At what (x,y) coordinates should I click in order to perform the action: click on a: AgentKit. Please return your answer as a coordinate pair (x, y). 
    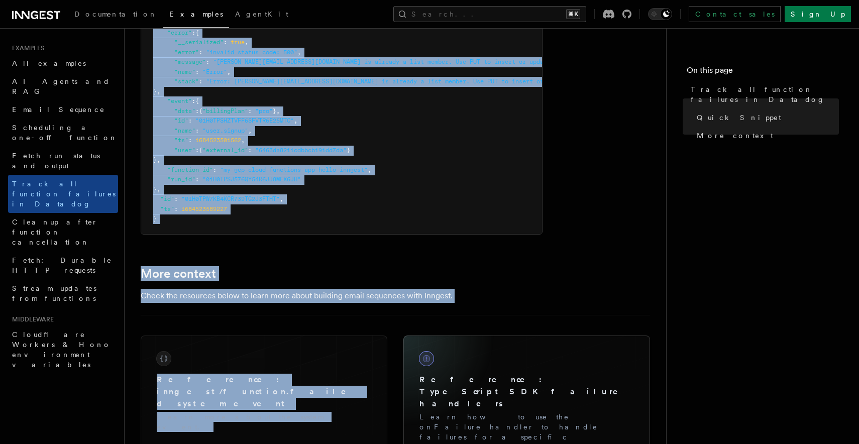
    Looking at the image, I should click on (262, 15).